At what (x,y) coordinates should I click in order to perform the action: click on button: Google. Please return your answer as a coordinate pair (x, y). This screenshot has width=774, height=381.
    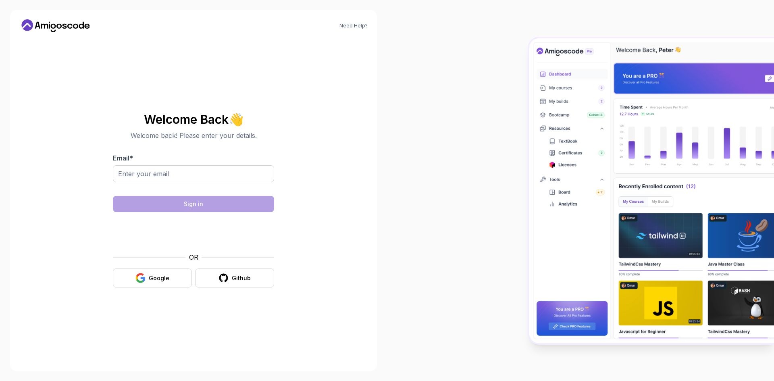
    Looking at the image, I should click on (152, 278).